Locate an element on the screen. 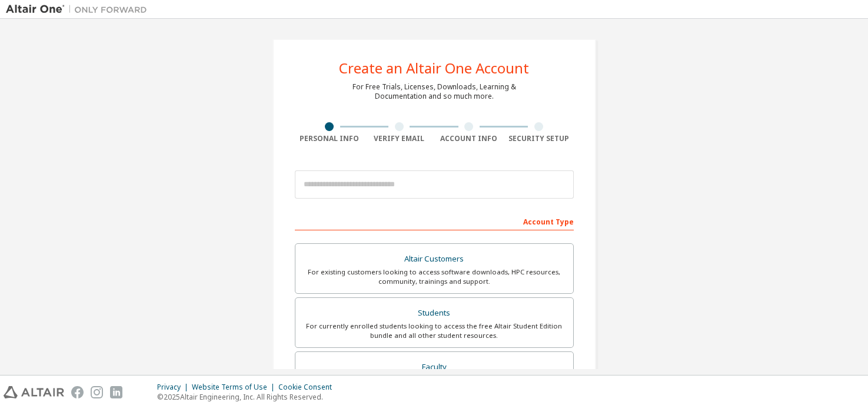  img: altair_logo.svg is located at coordinates (34, 392).